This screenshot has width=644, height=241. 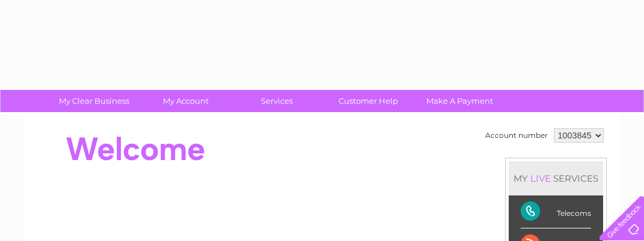 I want to click on td: Account number, so click(x=516, y=136).